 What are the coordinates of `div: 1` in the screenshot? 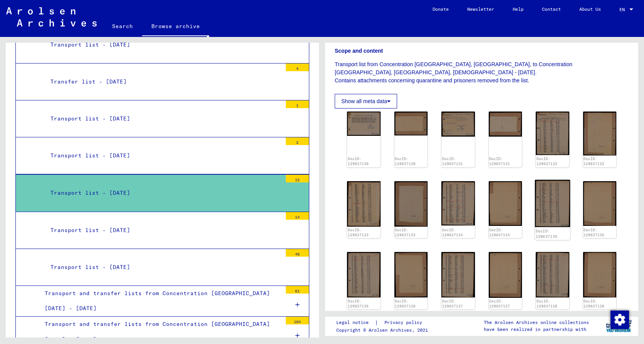 It's located at (297, 104).